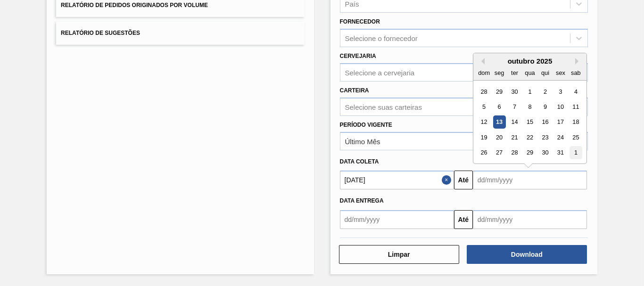 Image resolution: width=644 pixels, height=286 pixels. What do you see at coordinates (499, 122) in the screenshot?
I see `div: Choose segunda-feira, 13 de outubro de 2025` at bounding box center [499, 122].